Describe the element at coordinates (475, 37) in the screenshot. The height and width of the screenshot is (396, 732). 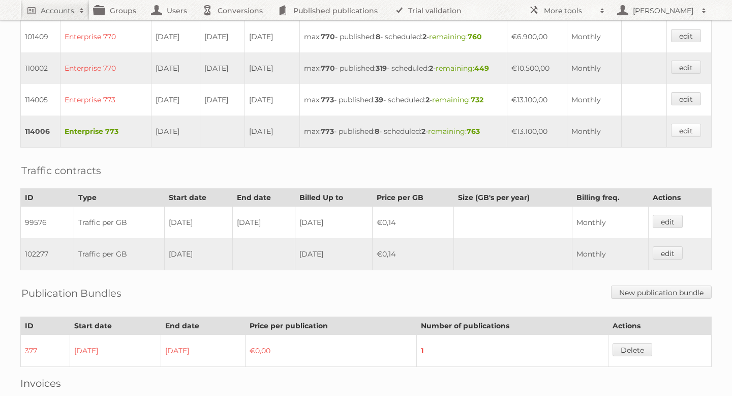
I see `strong: 760` at that location.